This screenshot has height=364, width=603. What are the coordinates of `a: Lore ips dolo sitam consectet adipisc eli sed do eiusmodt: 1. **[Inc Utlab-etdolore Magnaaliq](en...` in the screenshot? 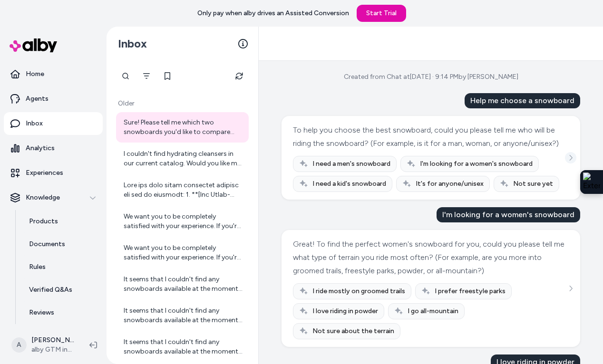 It's located at (182, 190).